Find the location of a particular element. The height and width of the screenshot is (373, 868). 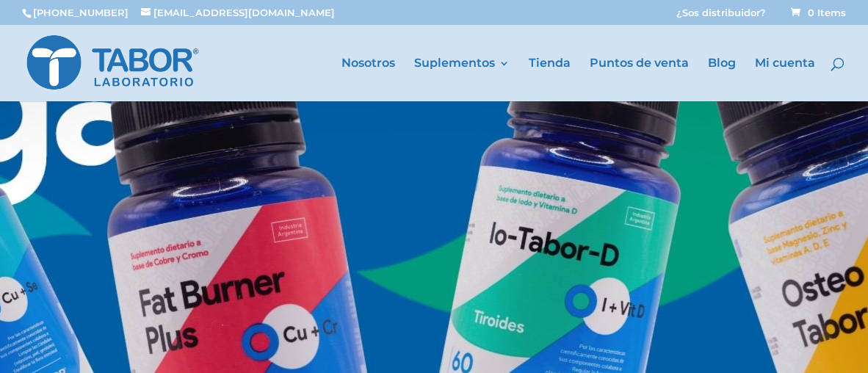

img: Laboratorio Tabor is located at coordinates (113, 62).